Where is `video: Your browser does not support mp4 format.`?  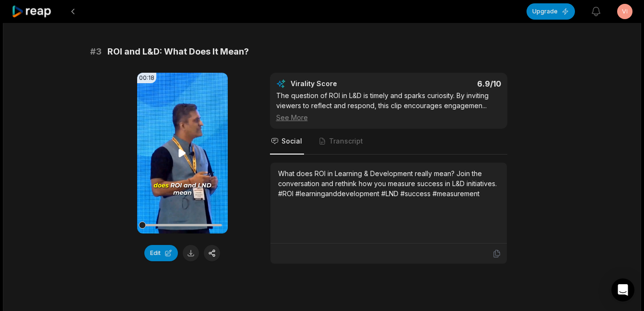
video: Your browser does not support mp4 format. is located at coordinates (182, 153).